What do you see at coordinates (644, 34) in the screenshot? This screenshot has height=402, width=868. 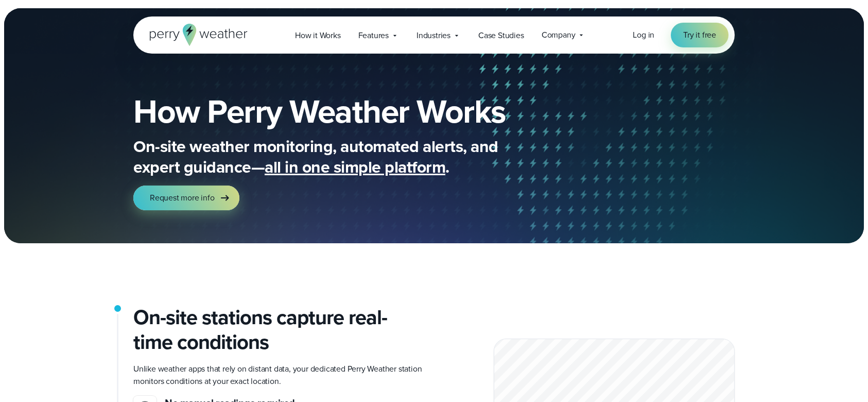 I see `span: Log in` at bounding box center [644, 34].